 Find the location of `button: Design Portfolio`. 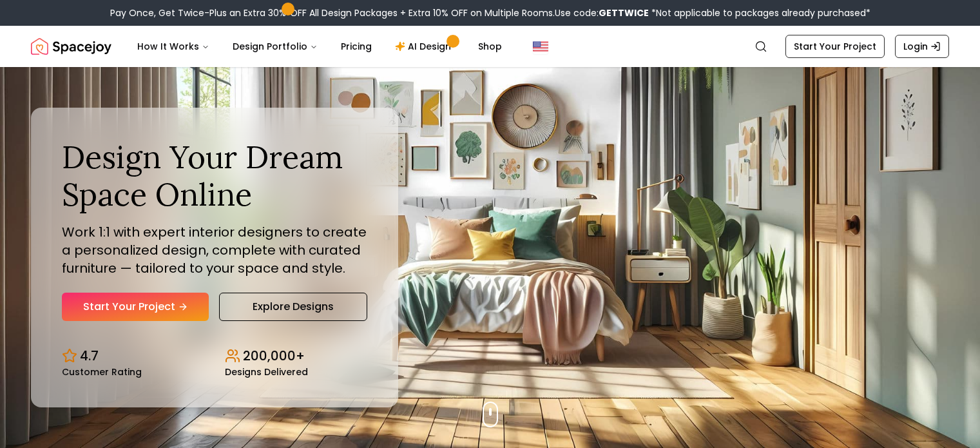

button: Design Portfolio is located at coordinates (275, 47).